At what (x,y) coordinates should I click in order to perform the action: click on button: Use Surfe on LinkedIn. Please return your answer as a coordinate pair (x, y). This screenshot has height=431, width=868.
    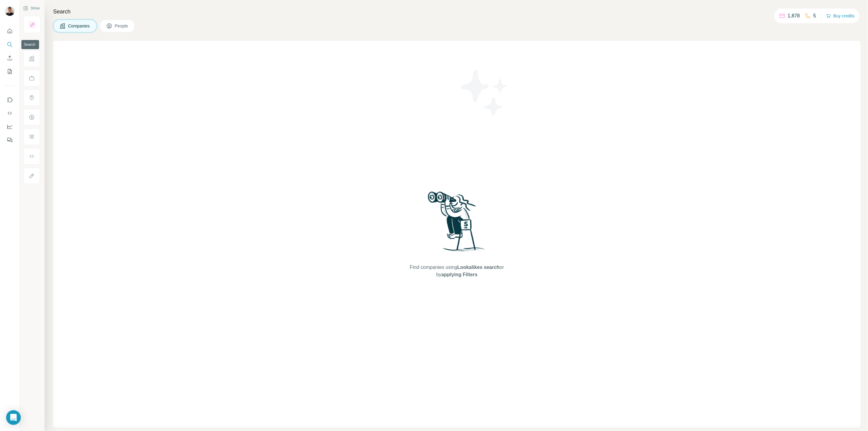
    Looking at the image, I should click on (9, 100).